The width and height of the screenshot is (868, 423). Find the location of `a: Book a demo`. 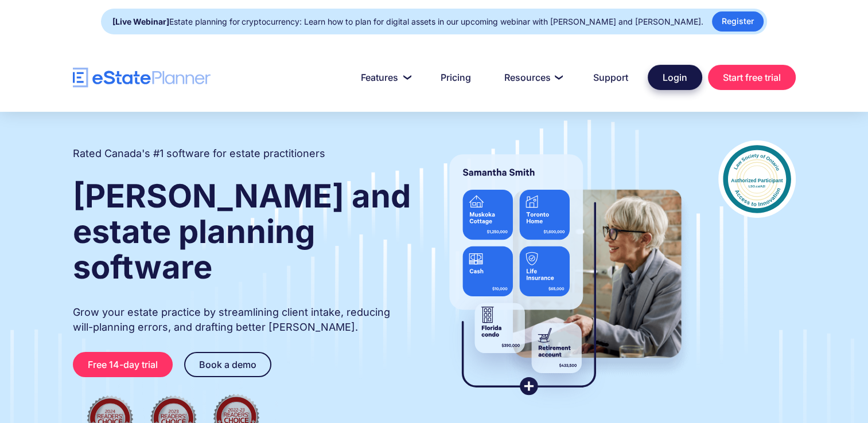

a: Book a demo is located at coordinates (227, 364).